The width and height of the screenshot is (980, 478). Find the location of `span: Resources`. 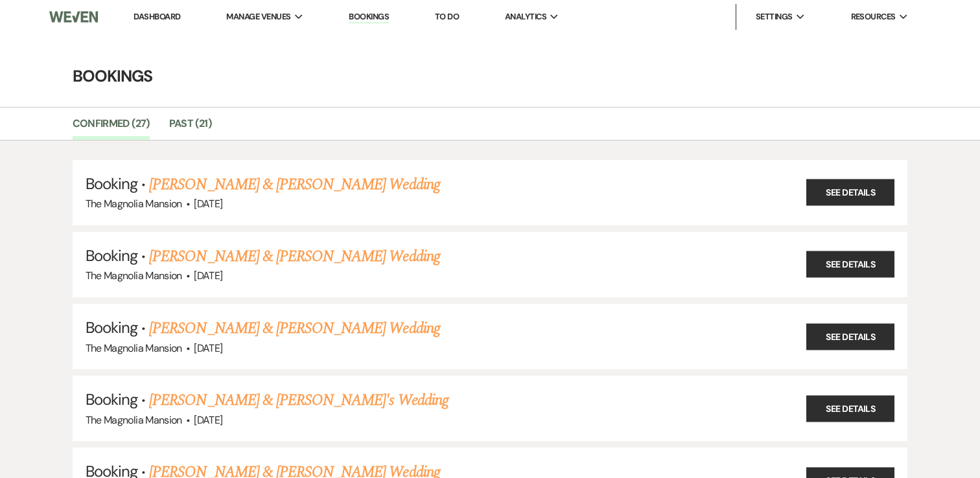

span: Resources is located at coordinates (873, 17).